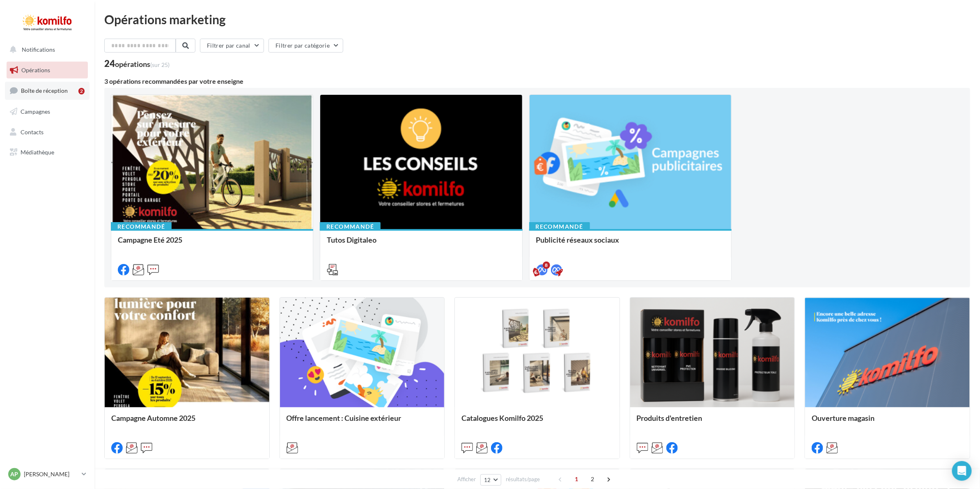 The image size is (980, 489). I want to click on span: (sur 25), so click(160, 64).